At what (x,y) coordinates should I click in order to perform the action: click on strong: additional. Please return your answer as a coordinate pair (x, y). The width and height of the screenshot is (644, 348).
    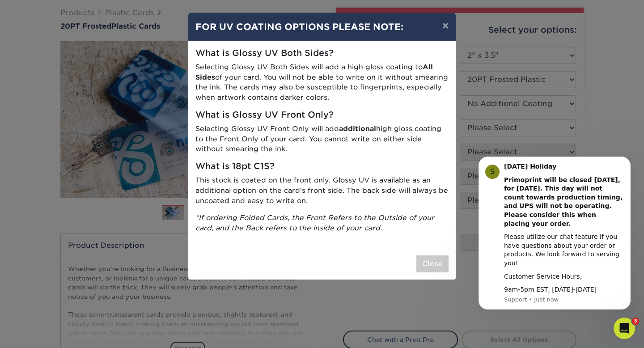
    Looking at the image, I should click on (358, 128).